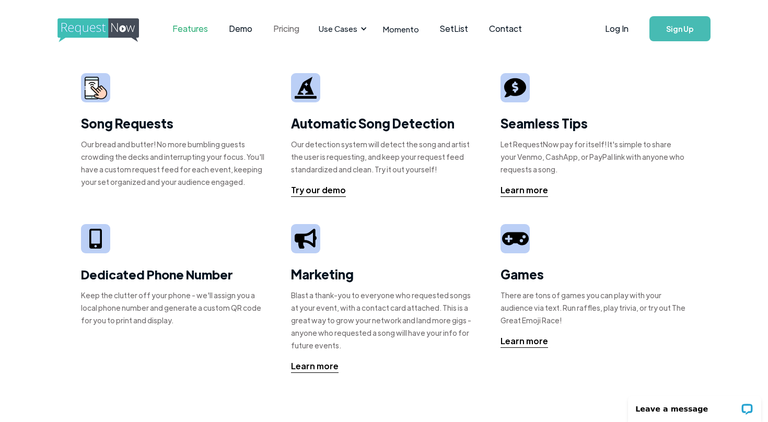 The height and width of the screenshot is (422, 768). I want to click on img: tip sign, so click(515, 88).